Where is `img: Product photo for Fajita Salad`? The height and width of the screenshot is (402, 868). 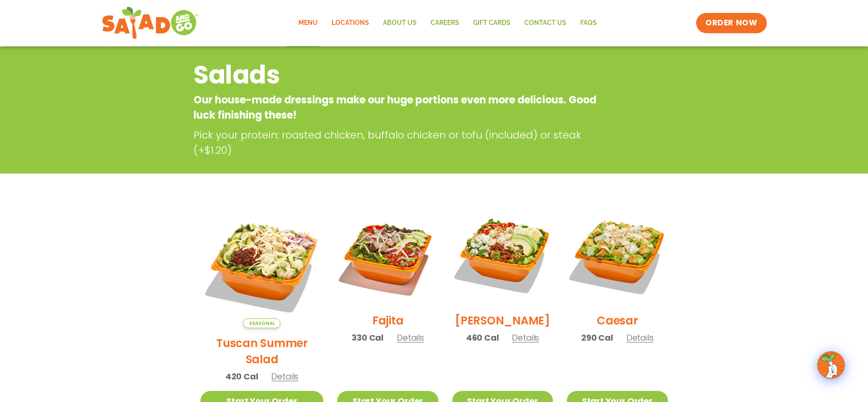 img: Product photo for Fajita Salad is located at coordinates (388, 255).